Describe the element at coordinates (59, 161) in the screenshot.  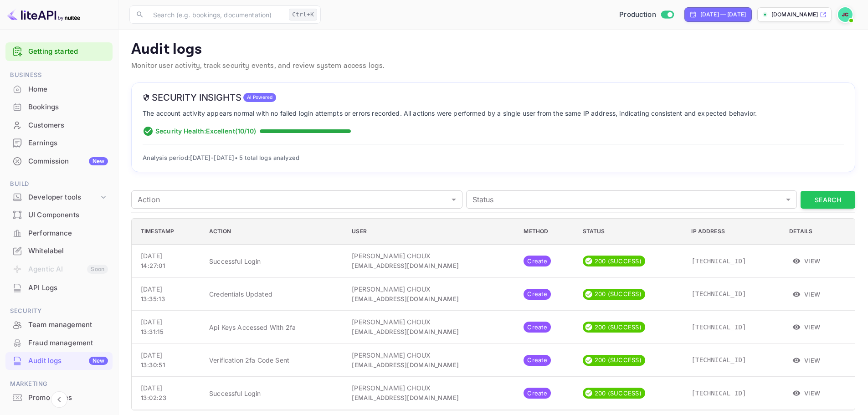
I see `a: CommissionNew` at that location.